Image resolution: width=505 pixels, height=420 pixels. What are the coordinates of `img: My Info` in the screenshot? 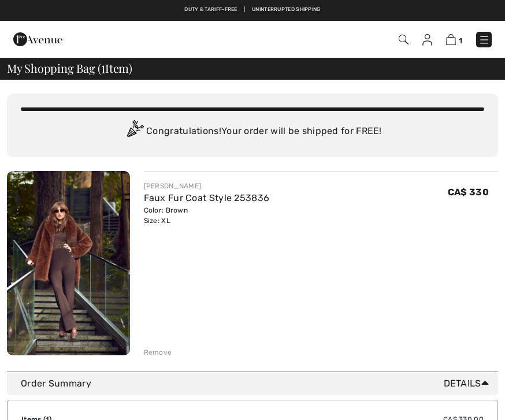 It's located at (426, 40).